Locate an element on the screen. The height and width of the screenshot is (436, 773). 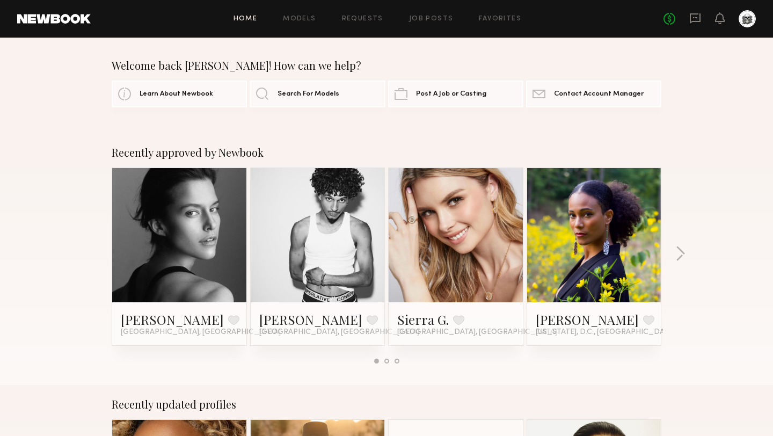
span: Search For Models is located at coordinates (308, 94).